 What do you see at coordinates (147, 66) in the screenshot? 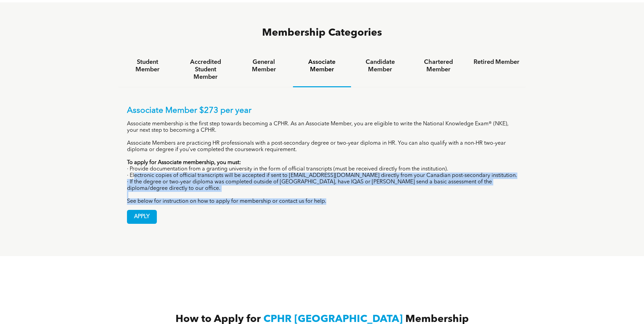
I see `h4: Student Member` at bounding box center [147, 66].